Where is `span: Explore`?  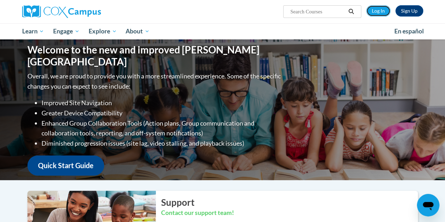
span: Explore is located at coordinates (103, 31).